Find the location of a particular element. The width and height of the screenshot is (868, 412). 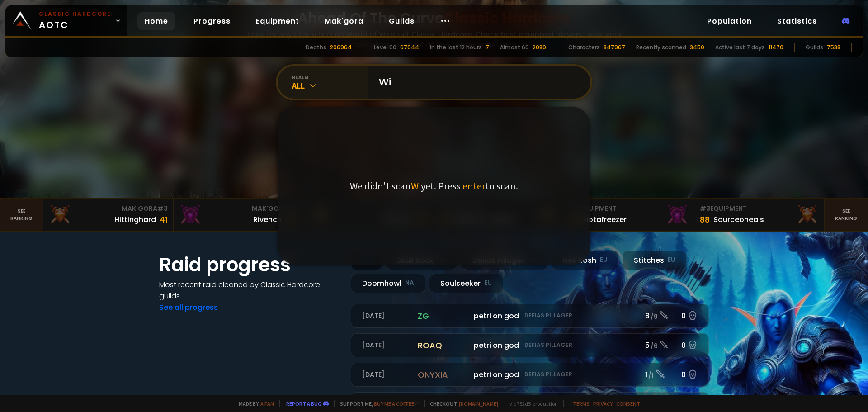

a: #3Equipment88Sourceoheals is located at coordinates (760, 215).